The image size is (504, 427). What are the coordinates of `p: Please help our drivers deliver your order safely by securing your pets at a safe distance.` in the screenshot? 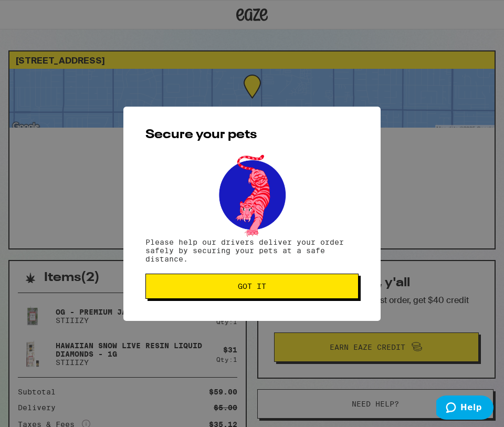 It's located at (252, 251).